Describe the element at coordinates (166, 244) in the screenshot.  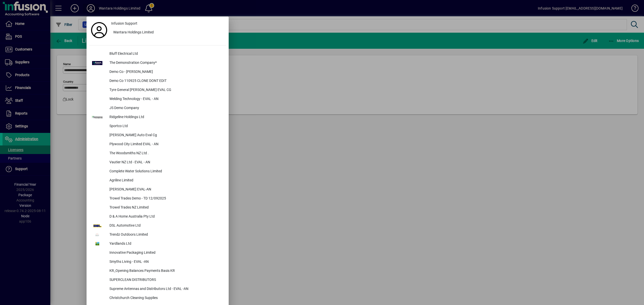
I see `div: Yardlands Ltd` at that location.